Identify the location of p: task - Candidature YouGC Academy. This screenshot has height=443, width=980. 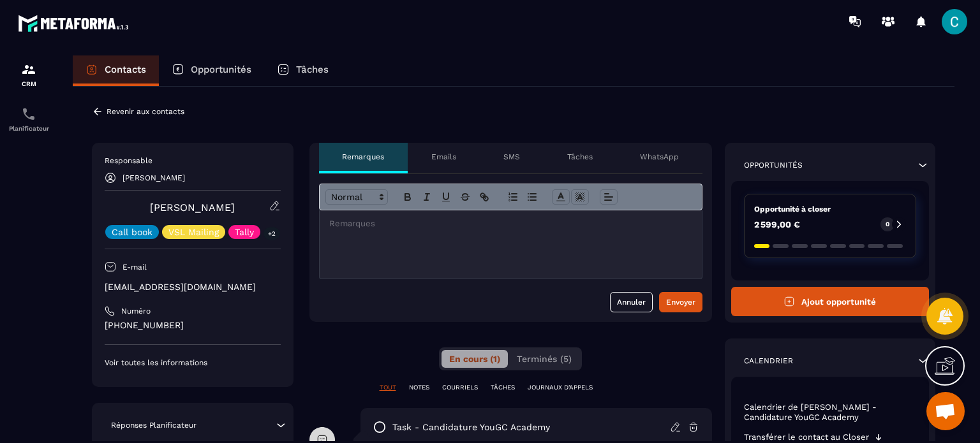
(470, 428).